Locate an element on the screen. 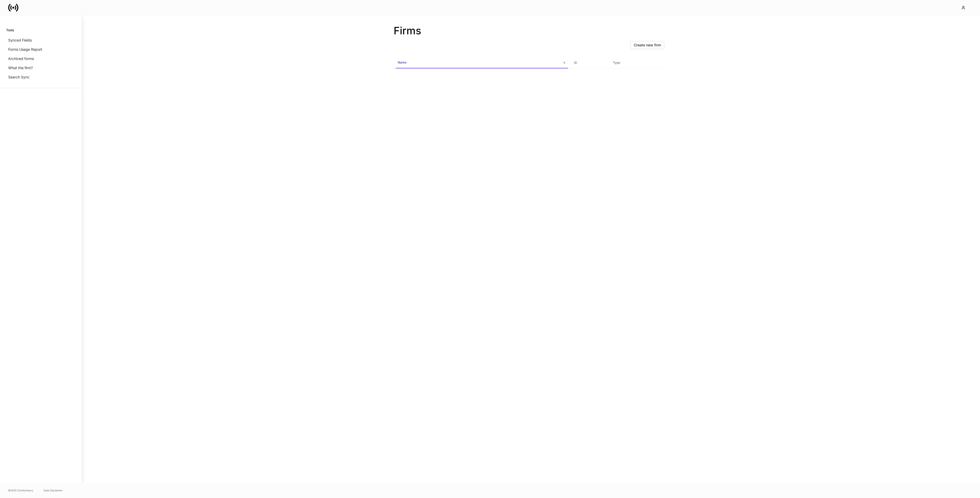  h6: ID is located at coordinates (576, 63).